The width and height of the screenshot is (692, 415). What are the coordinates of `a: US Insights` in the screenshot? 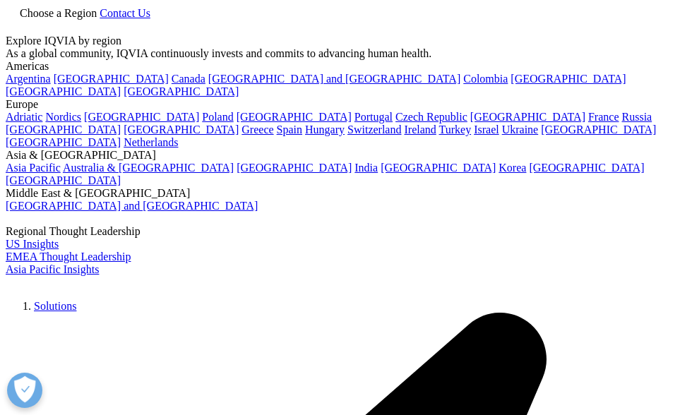 It's located at (32, 244).